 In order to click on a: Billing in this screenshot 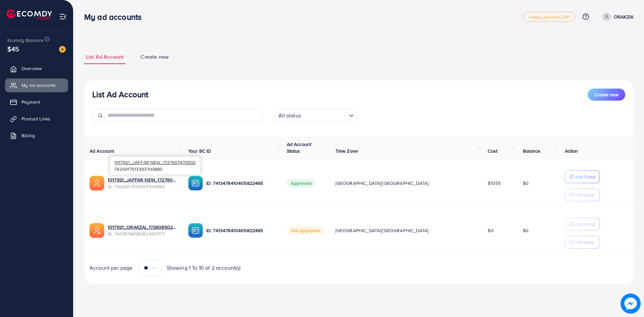, I will do `click(37, 135)`.